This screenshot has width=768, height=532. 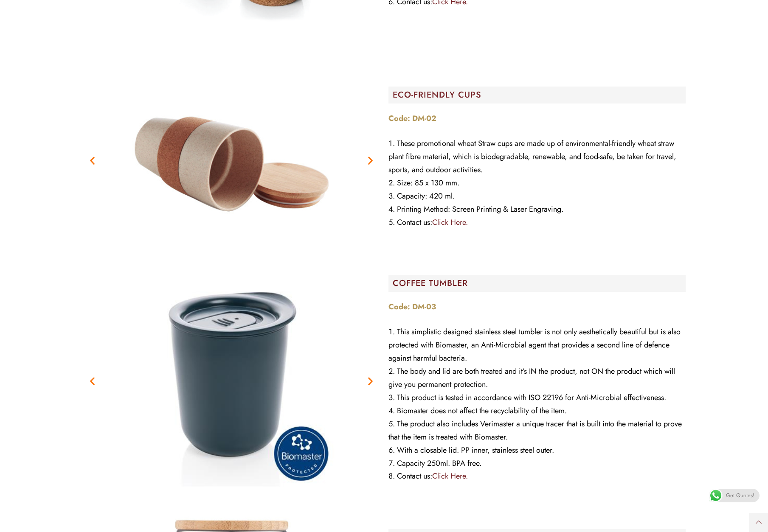 I want to click on span: These promotional wheat Straw cups are made up of environmental-friendly wheat straw plant fibre ..., so click(x=532, y=156).